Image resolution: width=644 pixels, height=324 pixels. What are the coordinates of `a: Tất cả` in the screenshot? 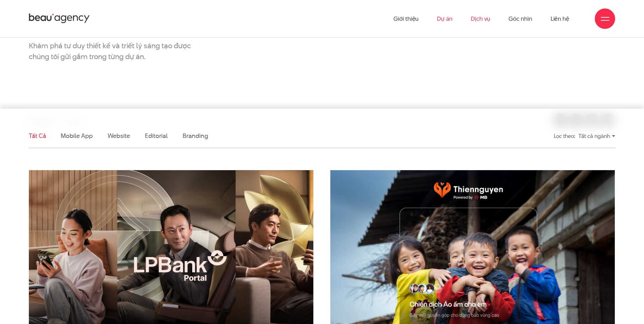 It's located at (37, 135).